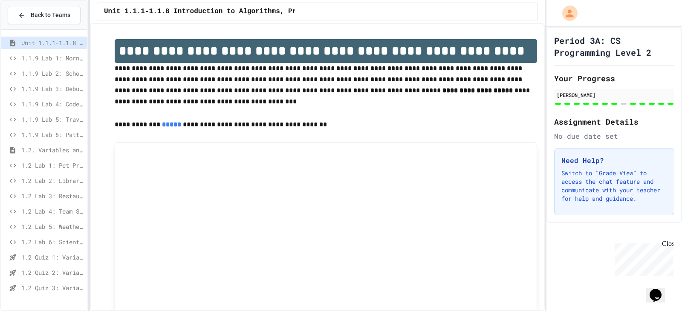  Describe the element at coordinates (50, 15) in the screenshot. I see `span: Back to Teams` at that location.